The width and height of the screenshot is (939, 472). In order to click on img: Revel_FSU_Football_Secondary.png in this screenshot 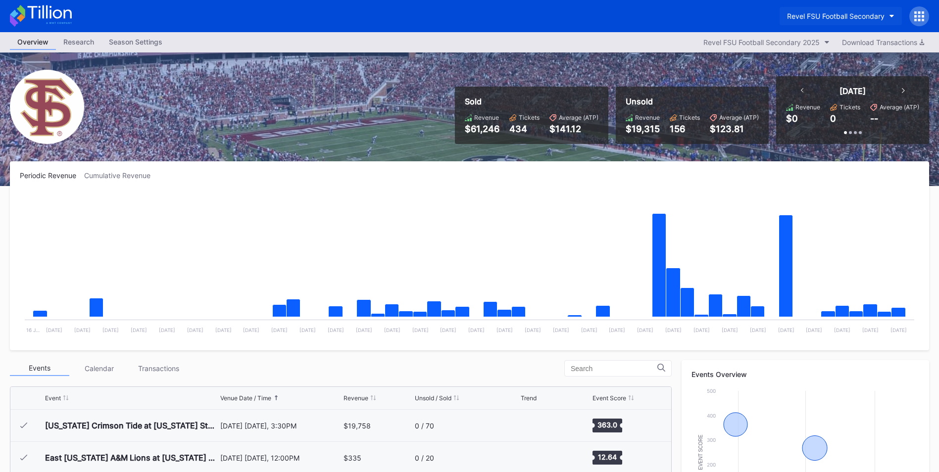, I will do `click(47, 107)`.